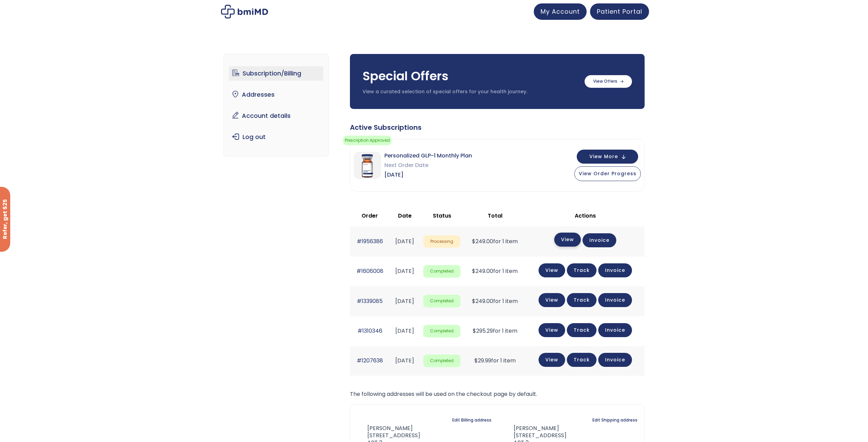 The height and width of the screenshot is (442, 868). I want to click on img: My account, so click(245, 11).